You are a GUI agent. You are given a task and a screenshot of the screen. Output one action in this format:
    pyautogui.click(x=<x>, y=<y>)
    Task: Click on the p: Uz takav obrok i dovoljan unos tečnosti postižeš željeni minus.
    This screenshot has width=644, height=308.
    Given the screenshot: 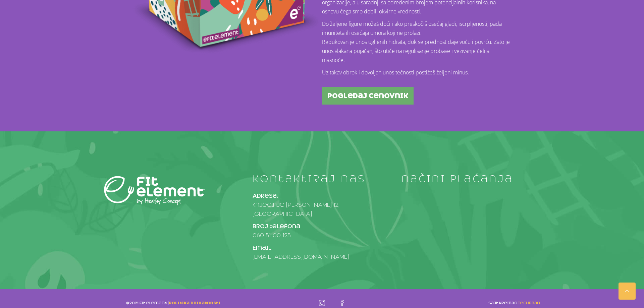 What is the action you would take?
    pyautogui.click(x=418, y=73)
    